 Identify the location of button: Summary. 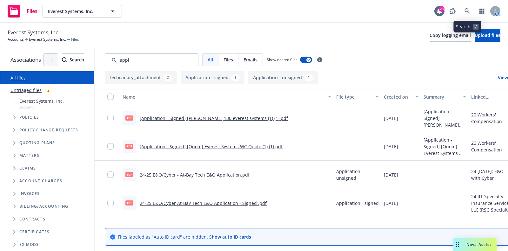
(445, 97).